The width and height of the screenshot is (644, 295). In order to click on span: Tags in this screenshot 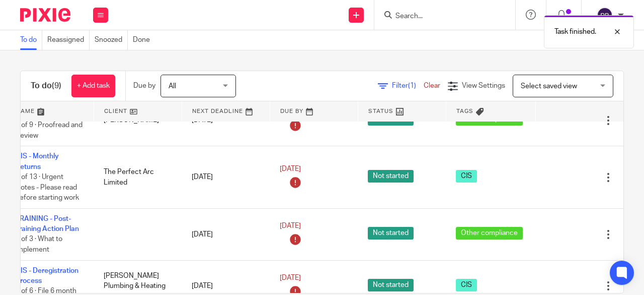, I will do `click(465, 111)`.